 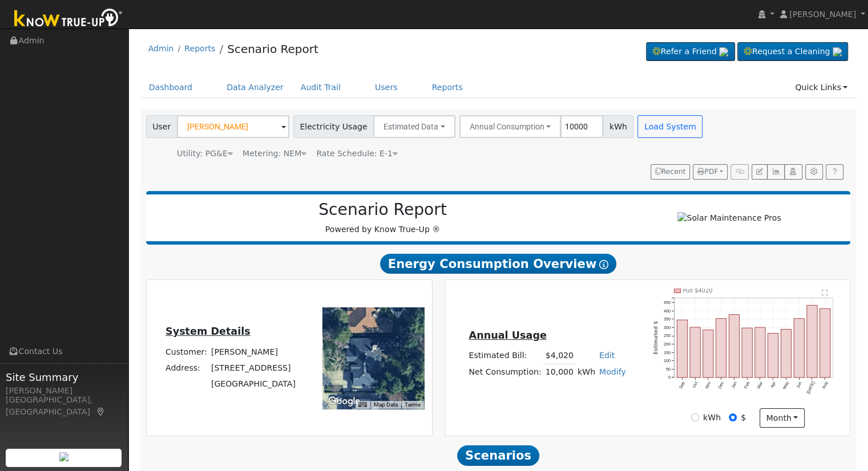 What do you see at coordinates (170, 87) in the screenshot?
I see `a: Dashboard` at bounding box center [170, 87].